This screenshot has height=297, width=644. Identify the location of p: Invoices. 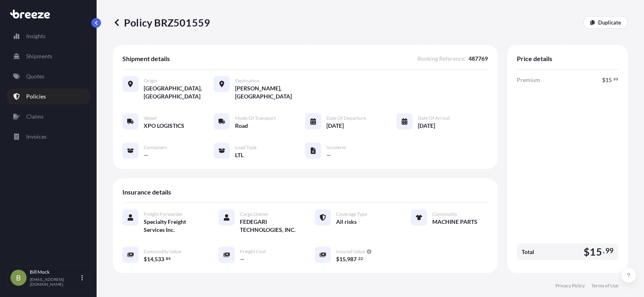
(36, 137).